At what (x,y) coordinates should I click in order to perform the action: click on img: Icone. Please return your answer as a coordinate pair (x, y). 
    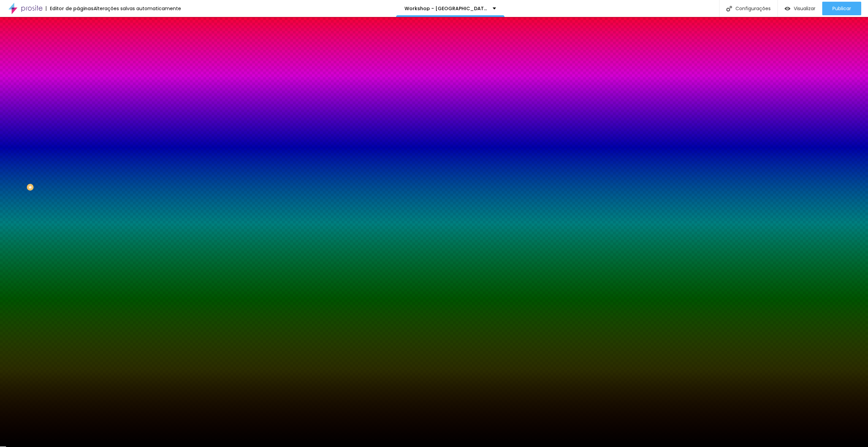
    Looking at the image, I should click on (729, 8).